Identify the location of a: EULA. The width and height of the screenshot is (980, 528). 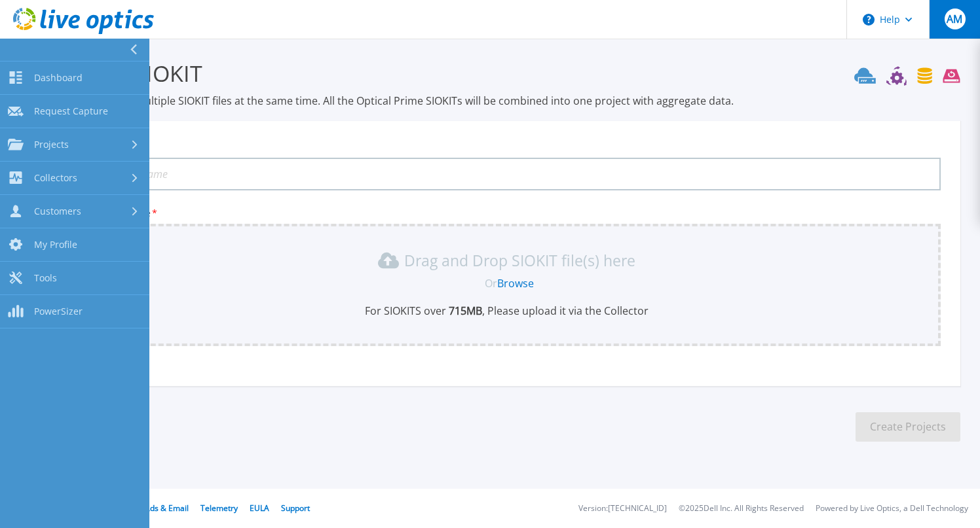
(259, 508).